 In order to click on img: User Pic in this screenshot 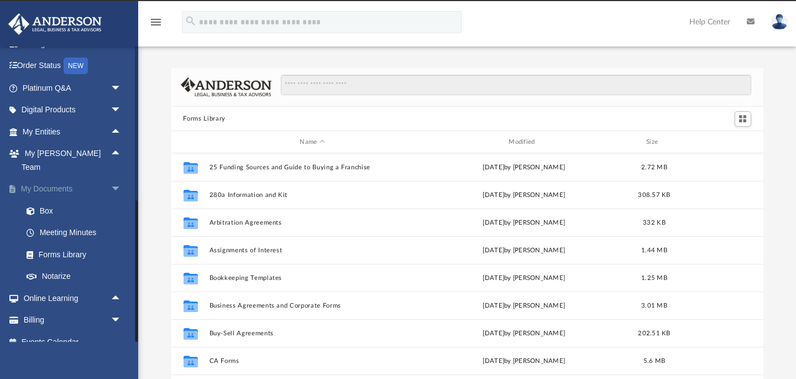, I will do `click(780, 22)`.